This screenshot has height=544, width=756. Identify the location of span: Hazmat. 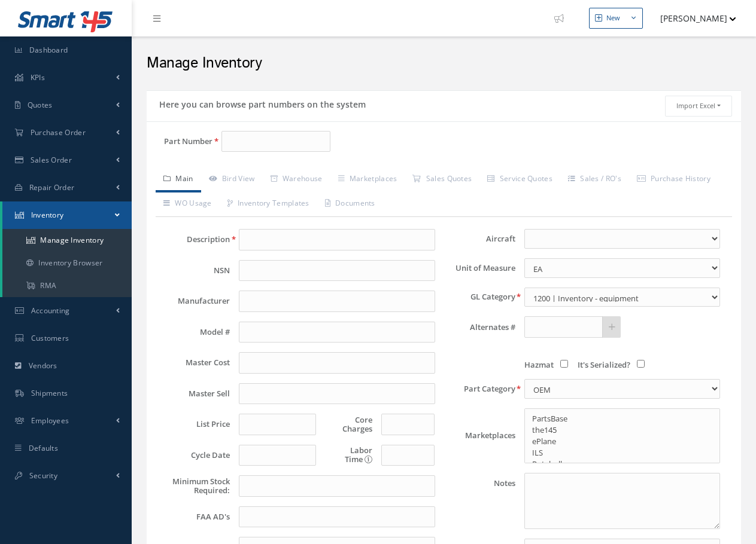
(539, 365).